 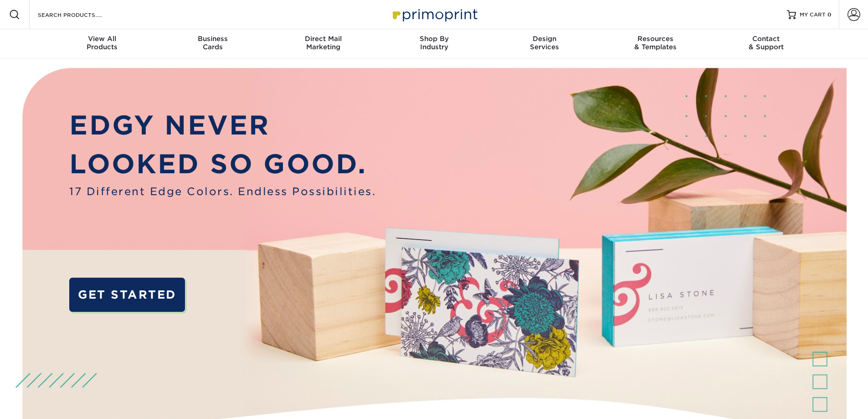 I want to click on input: SEARCH PRODUCTS....., so click(x=81, y=15).